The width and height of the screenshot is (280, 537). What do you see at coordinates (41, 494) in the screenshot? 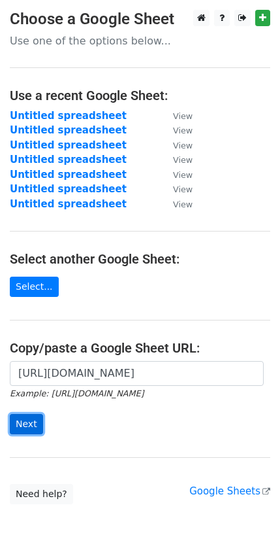
I see `a: Need help?` at bounding box center [41, 494].